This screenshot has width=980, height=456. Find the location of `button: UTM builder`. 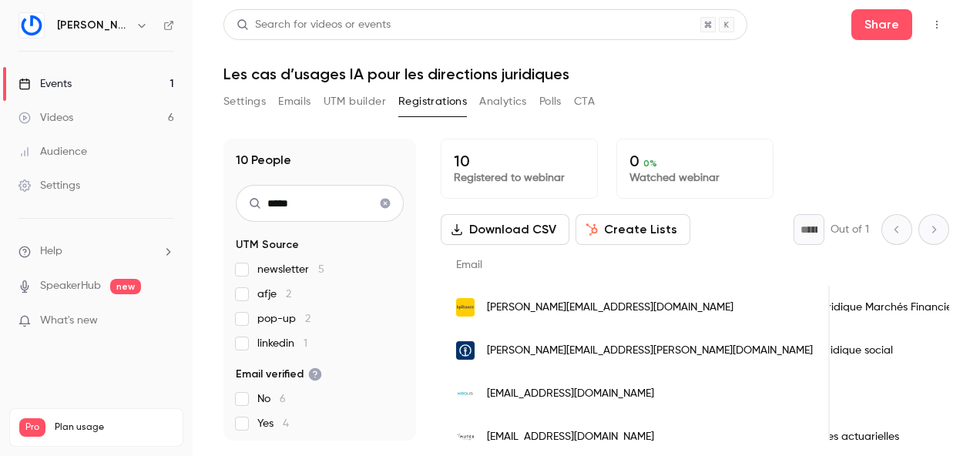

button: UTM builder is located at coordinates (355, 102).